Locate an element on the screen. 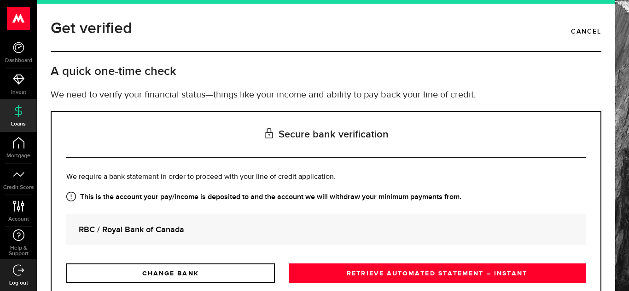 The width and height of the screenshot is (629, 291). strong: This is the account your pay/income is deposited to and the account we will withdraw your minimum... is located at coordinates (326, 198).